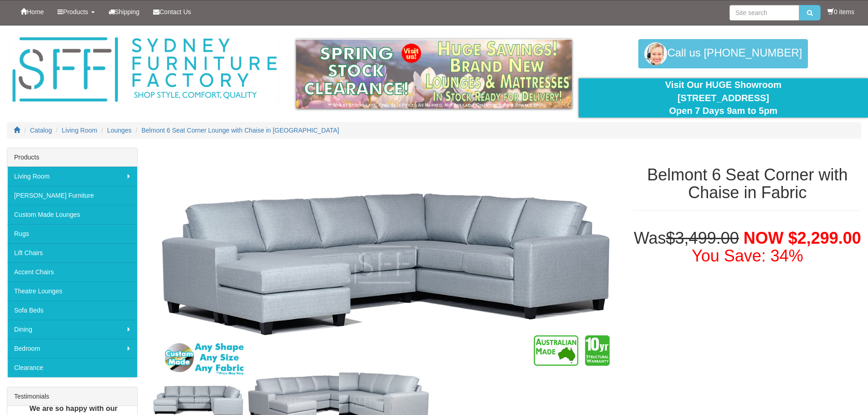 The image size is (868, 415). What do you see at coordinates (703, 238) in the screenshot?
I see `del: $3,499.00` at bounding box center [703, 238].